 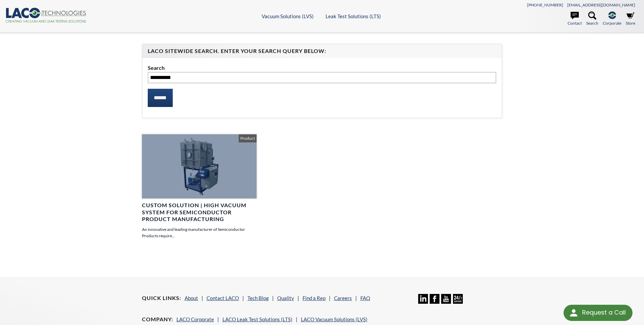 What do you see at coordinates (258, 299) in the screenshot?
I see `a: Tech Blog` at bounding box center [258, 299].